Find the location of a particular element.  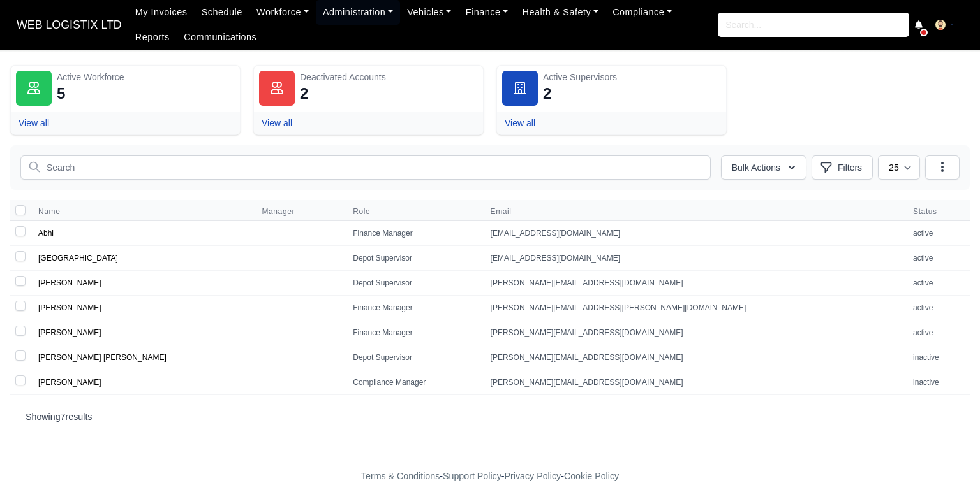

a: Support Policy is located at coordinates (472, 476).